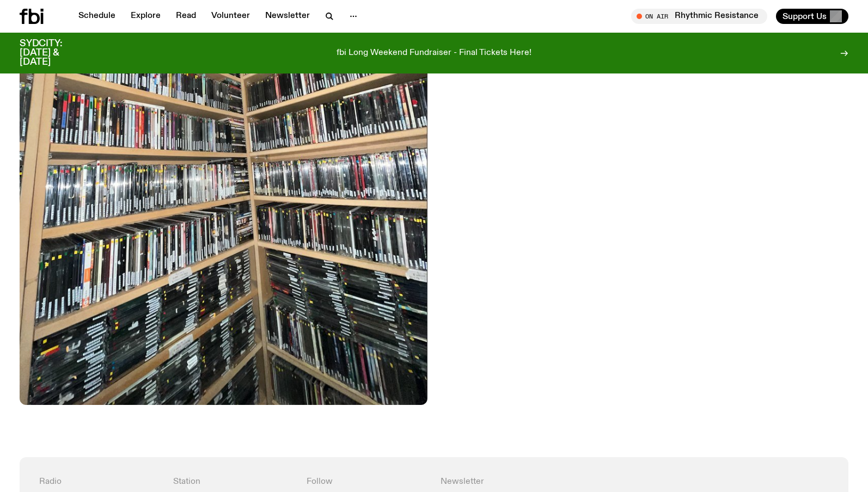 The image size is (868, 492). Describe the element at coordinates (100, 482) in the screenshot. I see `h4: Radio` at that location.